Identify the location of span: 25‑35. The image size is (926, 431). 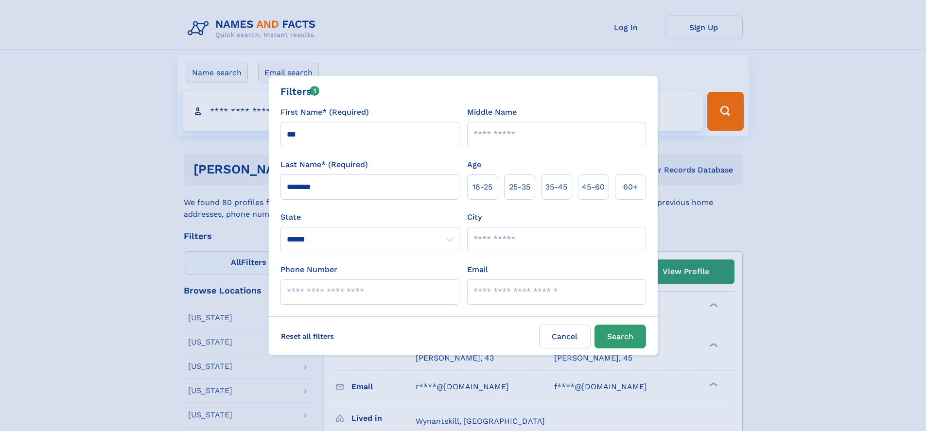
(520, 187).